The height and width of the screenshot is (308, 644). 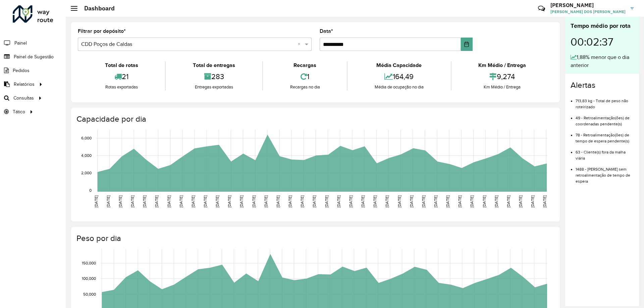 What do you see at coordinates (33, 57) in the screenshot?
I see `span: Painel de Sugestão` at bounding box center [33, 57].